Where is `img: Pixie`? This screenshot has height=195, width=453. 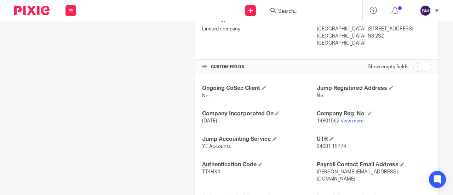
img: Pixie is located at coordinates (32, 10).